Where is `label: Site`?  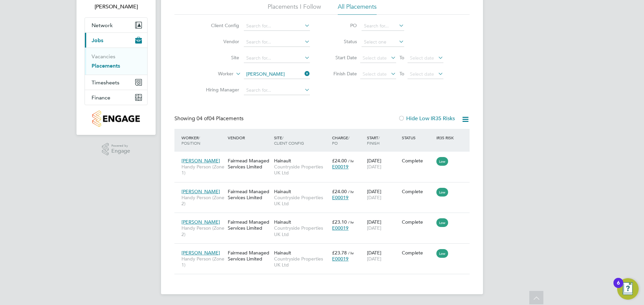 label: Site is located at coordinates (220, 58).